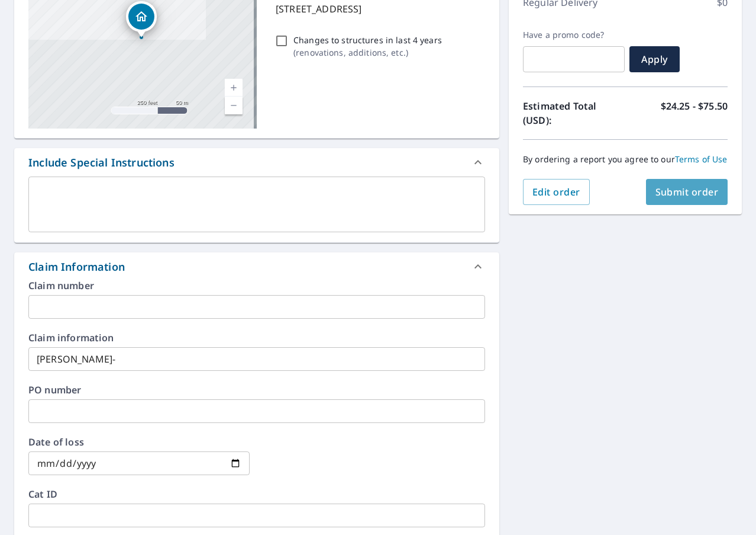 Image resolution: width=756 pixels, height=535 pixels. Describe the element at coordinates (574, 113) in the screenshot. I see `p: Estimated Total (USD):` at that location.